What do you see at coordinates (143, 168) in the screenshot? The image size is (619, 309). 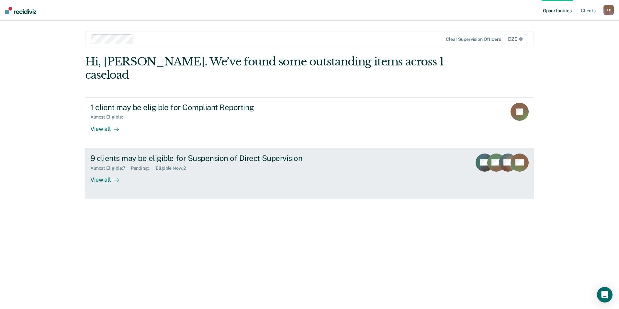 I see `div: Pending : 1` at bounding box center [143, 168].